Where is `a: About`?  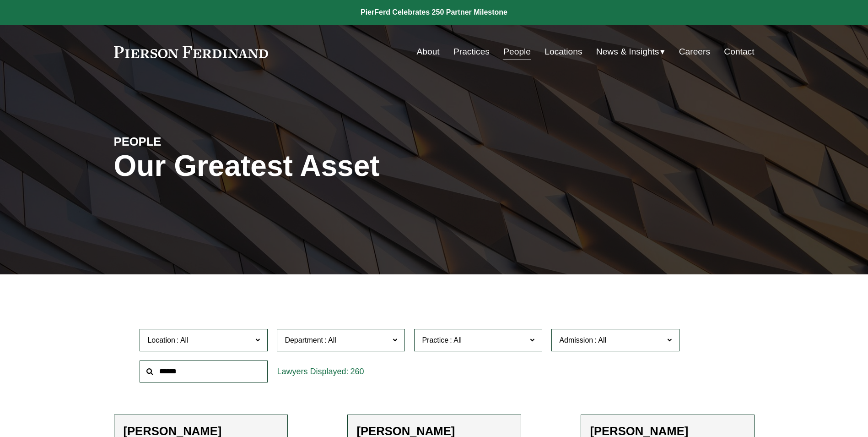
a: About is located at coordinates (428, 52).